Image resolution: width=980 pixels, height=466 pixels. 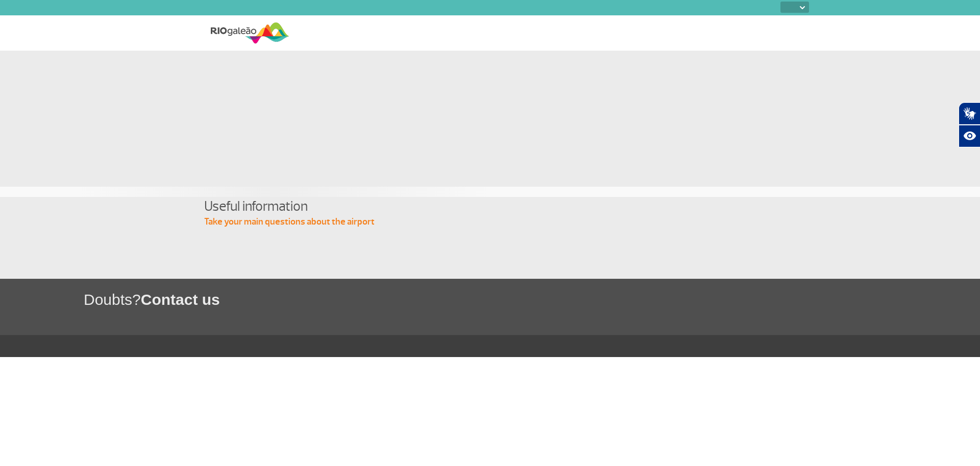 I want to click on button: Abrir recursos assistivos., so click(x=970, y=136).